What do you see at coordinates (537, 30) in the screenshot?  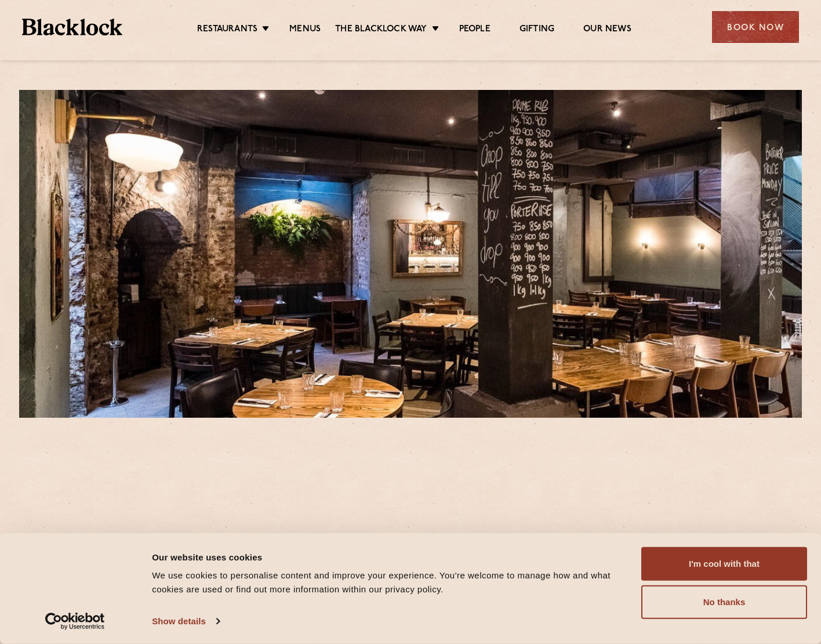 I see `a: Gifting` at bounding box center [537, 30].